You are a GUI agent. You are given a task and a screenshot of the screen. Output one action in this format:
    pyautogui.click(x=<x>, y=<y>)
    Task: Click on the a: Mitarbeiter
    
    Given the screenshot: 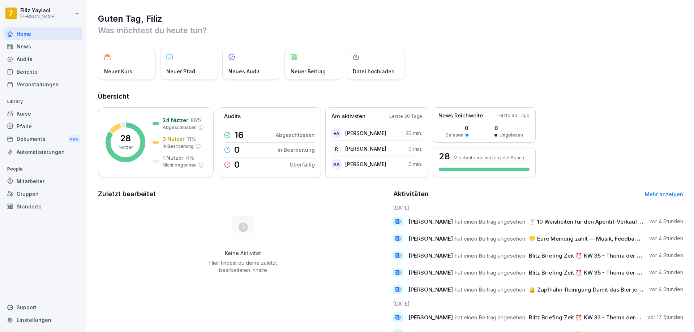 What is the action you would take?
    pyautogui.click(x=43, y=181)
    